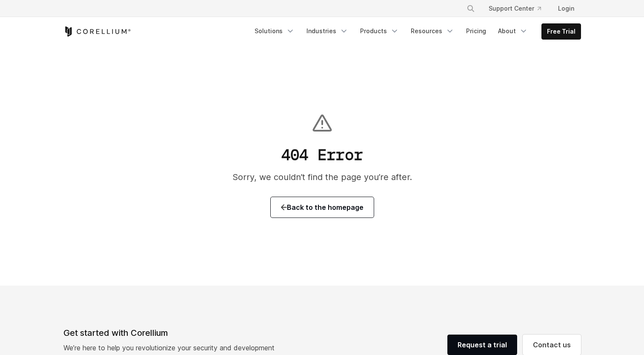  Describe the element at coordinates (97, 32) in the screenshot. I see `a: Corellium Home` at that location.